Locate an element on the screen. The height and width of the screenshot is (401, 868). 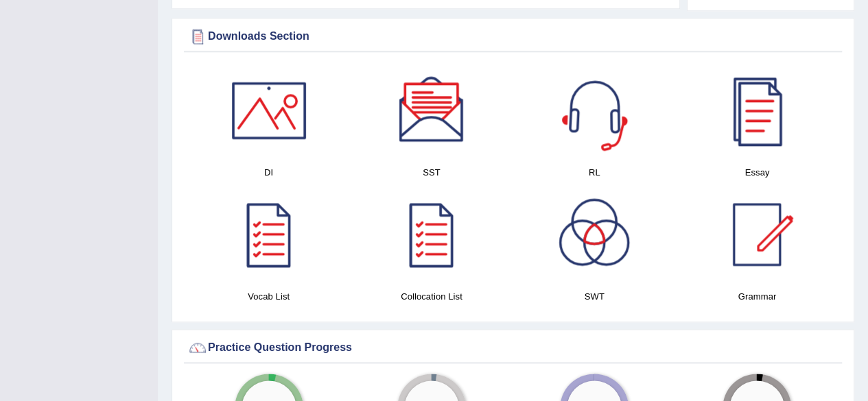
h4: RL is located at coordinates (594, 172).